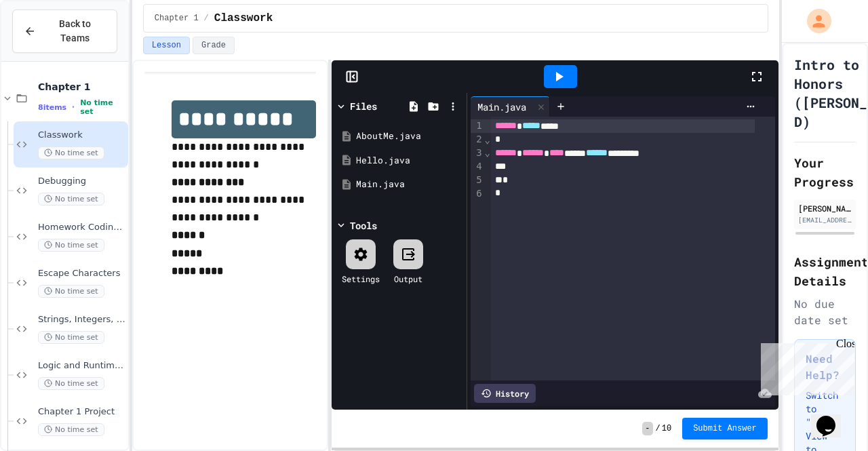 The image size is (868, 451). I want to click on span: Chapter 1 Project, so click(81, 412).